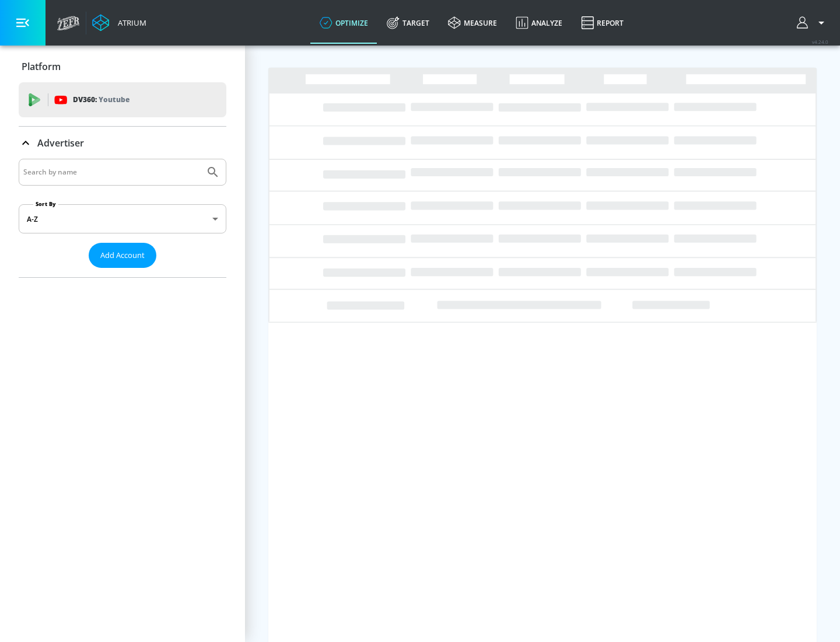  Describe the element at coordinates (123, 67) in the screenshot. I see `div: Platform` at that location.